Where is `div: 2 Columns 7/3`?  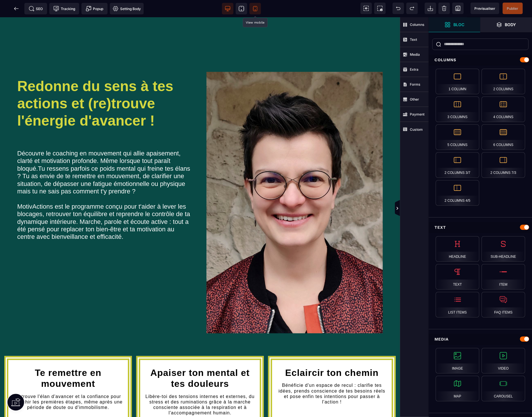
div: 2 Columns 7/3 is located at coordinates (504, 165).